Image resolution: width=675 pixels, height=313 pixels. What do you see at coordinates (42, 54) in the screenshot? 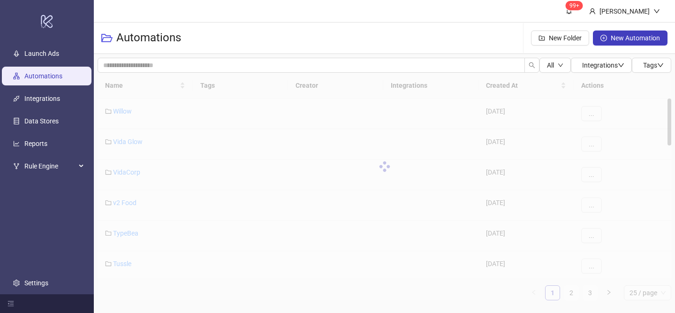
I see `a: Launch Ads` at bounding box center [42, 54].